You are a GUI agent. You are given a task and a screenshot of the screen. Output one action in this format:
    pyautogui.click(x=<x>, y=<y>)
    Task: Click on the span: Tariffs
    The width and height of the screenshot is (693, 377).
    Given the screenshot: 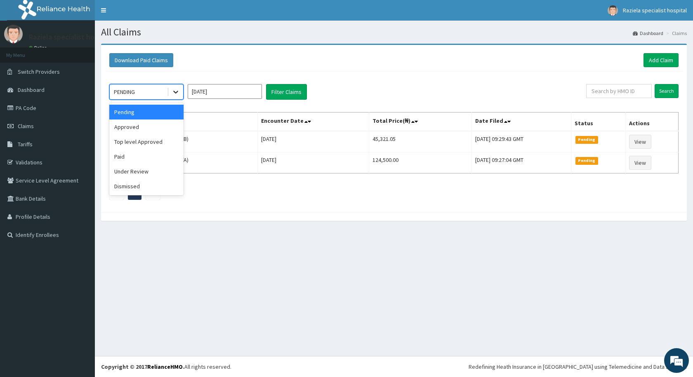 What is the action you would take?
    pyautogui.click(x=25, y=144)
    